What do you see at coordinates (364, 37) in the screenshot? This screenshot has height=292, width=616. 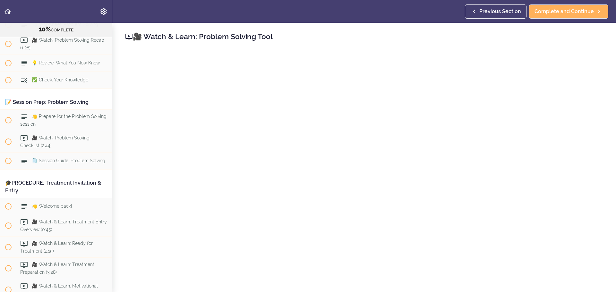 I see `h2: 🎥 Watch & Learn: Problem Solving Tool` at bounding box center [364, 37].